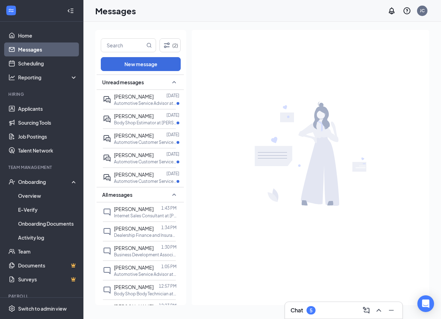 This screenshot has height=319, width=441. I want to click on p: 1:34 PM, so click(169, 227).